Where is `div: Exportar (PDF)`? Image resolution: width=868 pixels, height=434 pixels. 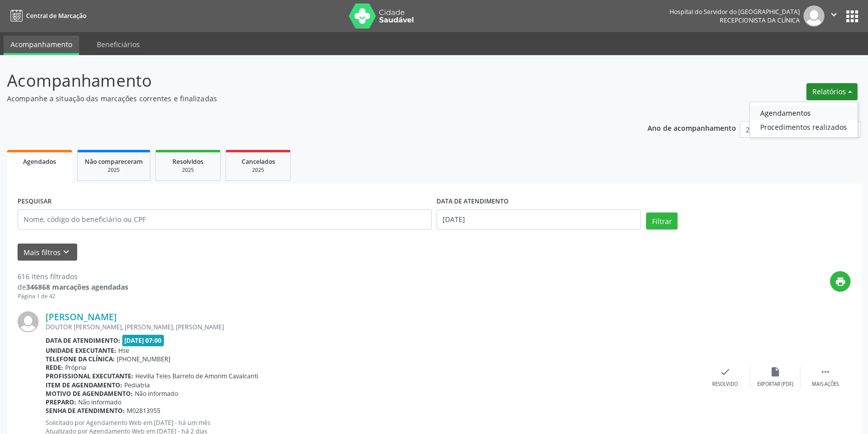
div: Exportar (PDF) is located at coordinates (775, 385).